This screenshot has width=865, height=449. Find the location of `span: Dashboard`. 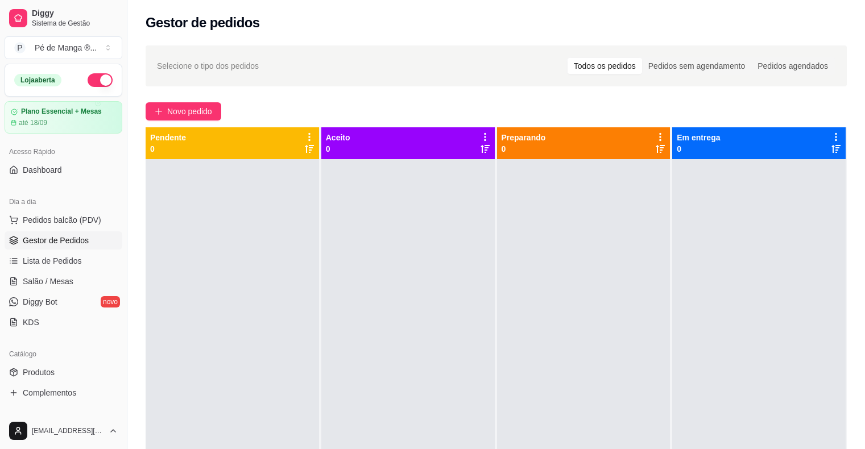

span: Dashboard is located at coordinates (42, 170).